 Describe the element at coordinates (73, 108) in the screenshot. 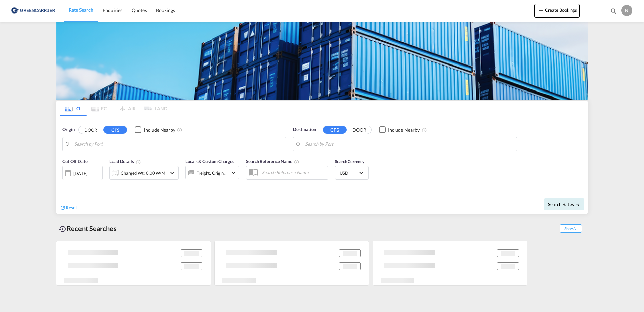

I see `md-tab-item: LCL` at that location.